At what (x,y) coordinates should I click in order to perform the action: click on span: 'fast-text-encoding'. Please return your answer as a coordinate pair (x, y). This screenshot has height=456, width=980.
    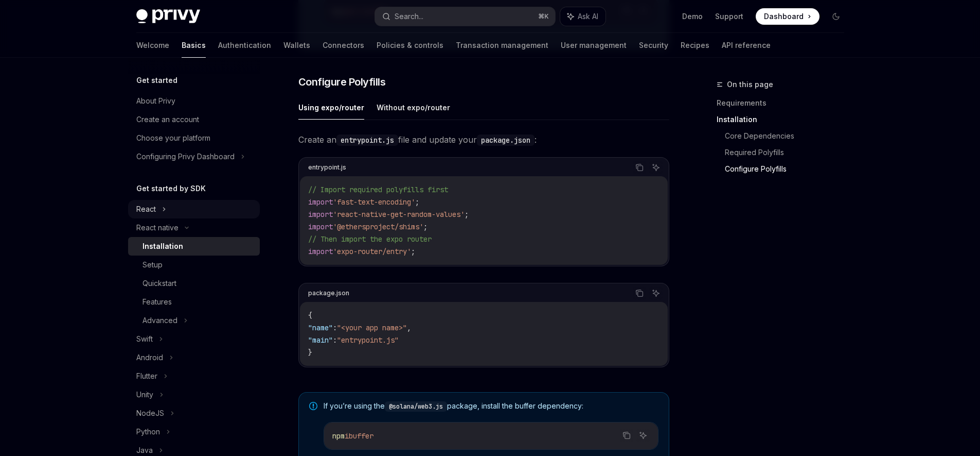
    Looking at the image, I should click on (374, 202).